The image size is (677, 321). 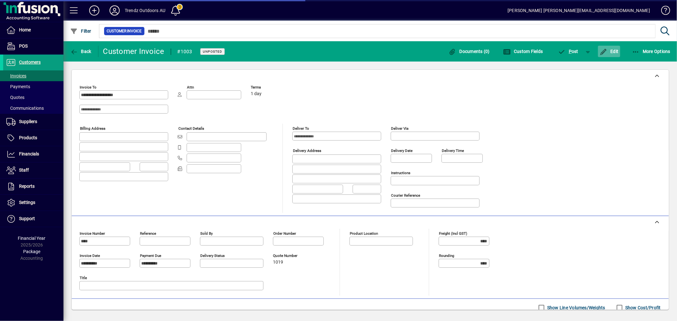 What do you see at coordinates (25, 108) in the screenshot?
I see `span: Communications` at bounding box center [25, 108].